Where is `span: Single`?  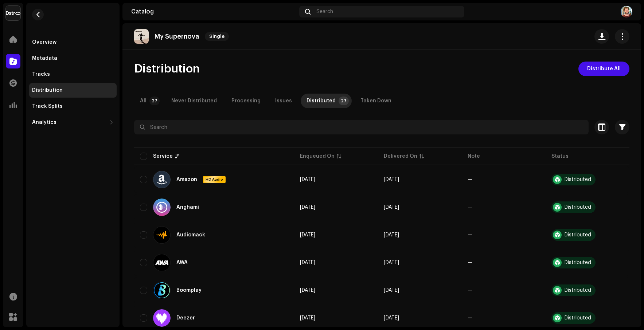 span: Single is located at coordinates (217, 36).